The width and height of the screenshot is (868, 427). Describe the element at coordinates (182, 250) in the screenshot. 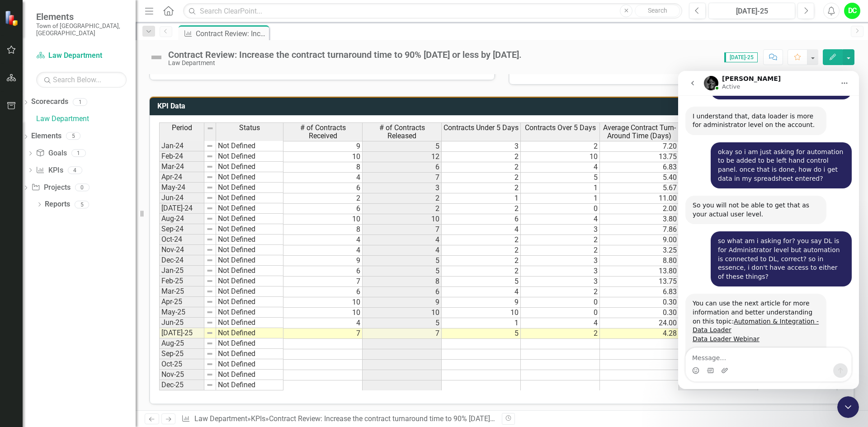

I see `td: Nov-24` at that location.